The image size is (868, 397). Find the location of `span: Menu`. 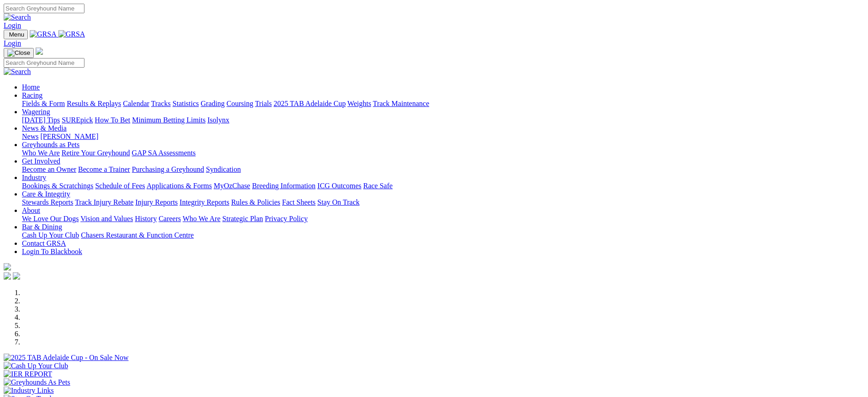

span: Menu is located at coordinates (16, 34).